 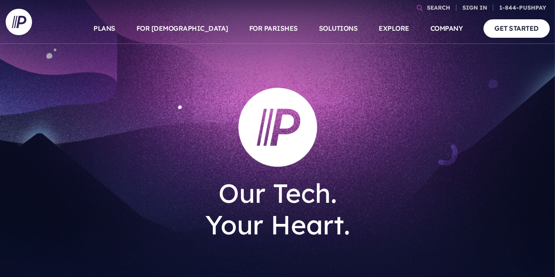 I want to click on h1: Our Tech. Your Heart., so click(x=277, y=209).